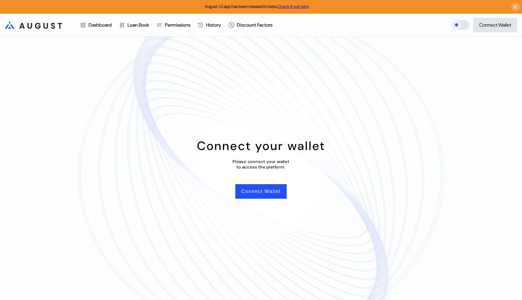 The width and height of the screenshot is (522, 300). Describe the element at coordinates (100, 25) in the screenshot. I see `div: Dashboard` at that location.